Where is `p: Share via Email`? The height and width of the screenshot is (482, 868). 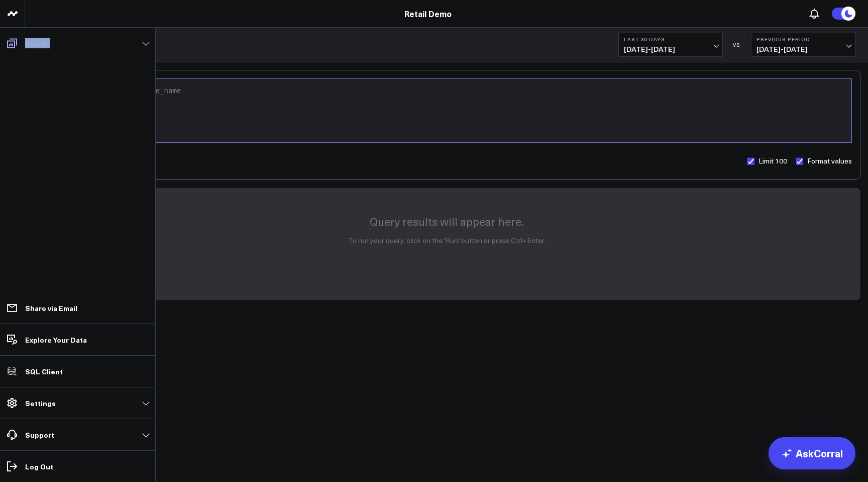 p: Share via Email is located at coordinates (52, 308).